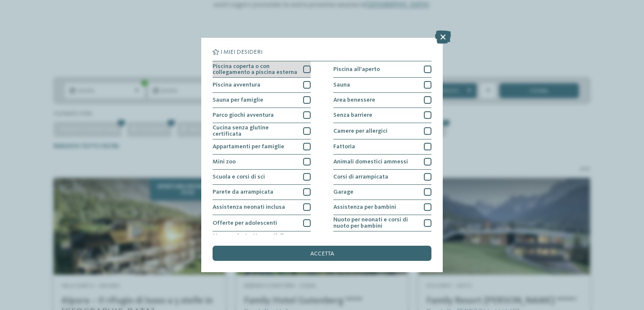 Image resolution: width=644 pixels, height=310 pixels. What do you see at coordinates (241, 52) in the screenshot?
I see `span: I miei desideri` at bounding box center [241, 52].